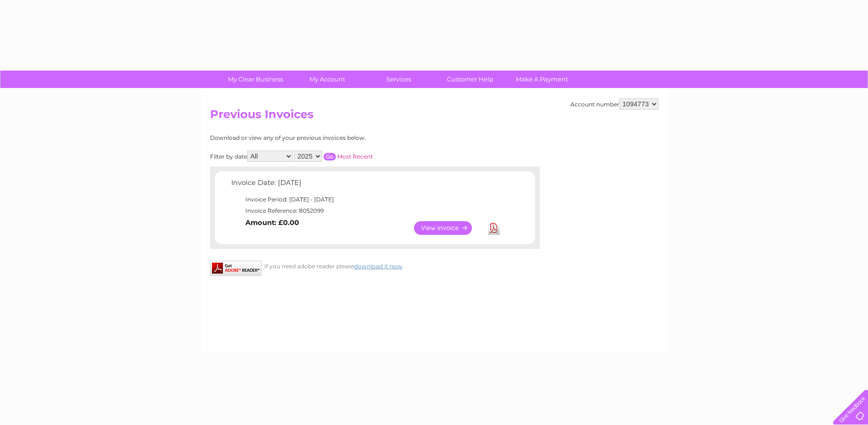 The image size is (868, 425). Describe the element at coordinates (333, 156) in the screenshot. I see `div: Filter by date` at that location.